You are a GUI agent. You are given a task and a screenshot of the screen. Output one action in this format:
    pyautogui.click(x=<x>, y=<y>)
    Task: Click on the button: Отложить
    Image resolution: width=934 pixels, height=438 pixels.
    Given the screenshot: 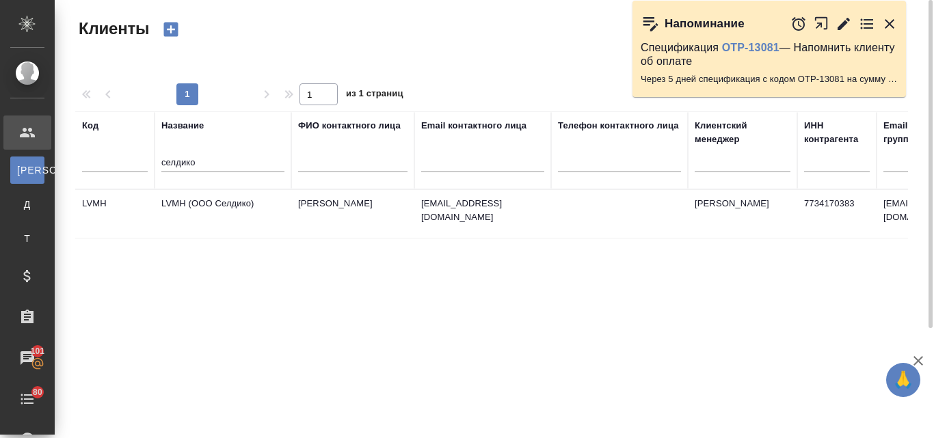 What is the action you would take?
    pyautogui.click(x=798, y=24)
    